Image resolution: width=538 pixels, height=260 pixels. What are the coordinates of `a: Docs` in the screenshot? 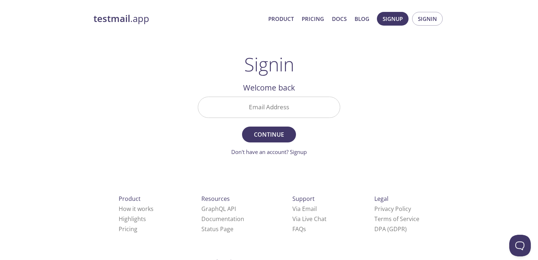 It's located at (339, 19).